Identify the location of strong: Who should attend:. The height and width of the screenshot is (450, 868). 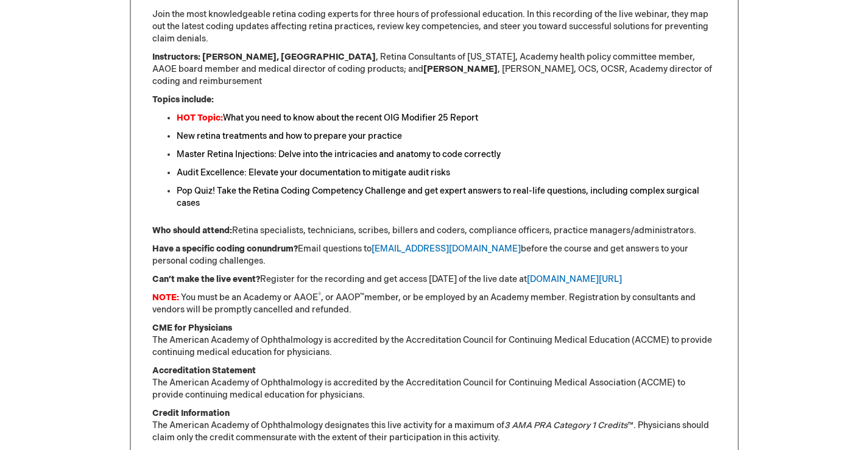
(192, 230).